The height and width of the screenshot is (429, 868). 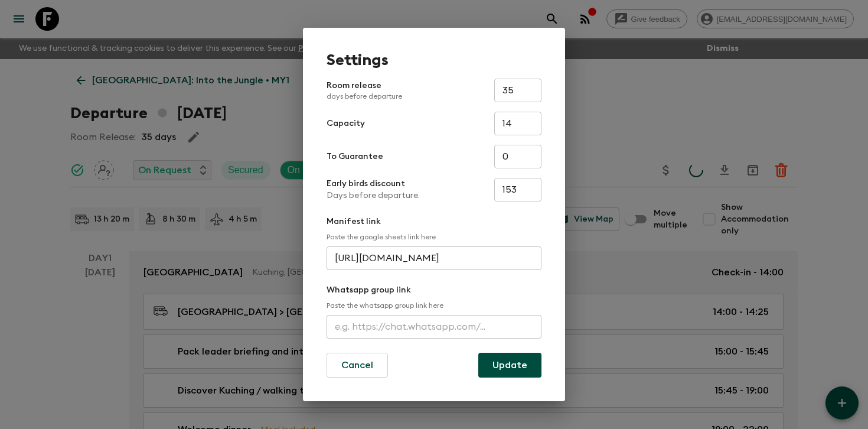 What do you see at coordinates (434, 60) in the screenshot?
I see `h1: Settings` at bounding box center [434, 60].